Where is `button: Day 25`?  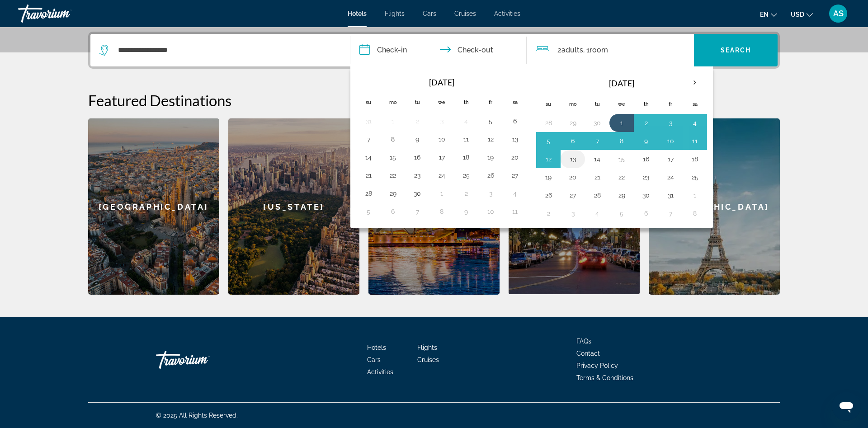 button: Day 25 is located at coordinates (466, 175).